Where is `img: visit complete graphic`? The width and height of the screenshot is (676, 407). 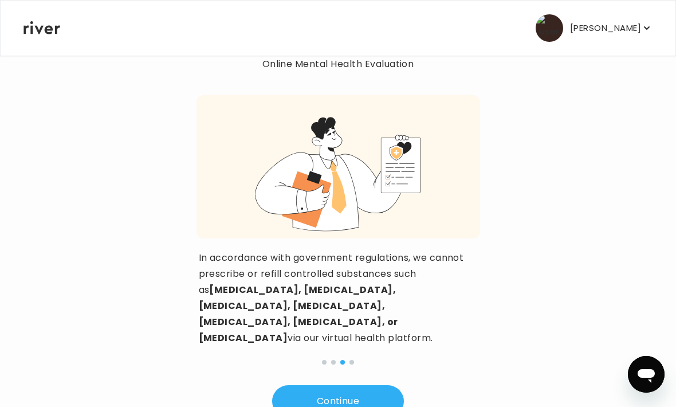 img: visit complete graphic is located at coordinates (338, 173).